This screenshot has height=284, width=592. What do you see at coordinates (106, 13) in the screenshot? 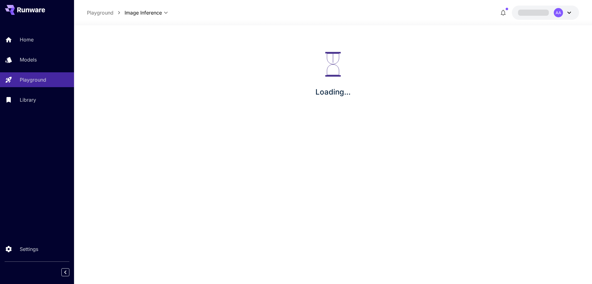
I see `nav: breadcrumb` at bounding box center [106, 13].